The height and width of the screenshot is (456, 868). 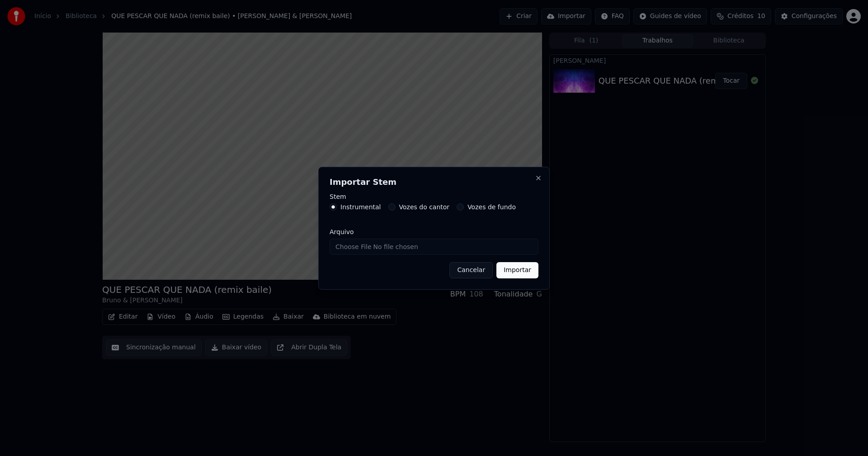 I want to click on button: Importar, so click(x=518, y=270).